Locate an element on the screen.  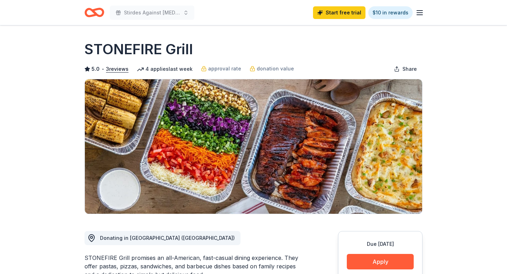
span: Share is located at coordinates (410, 69).